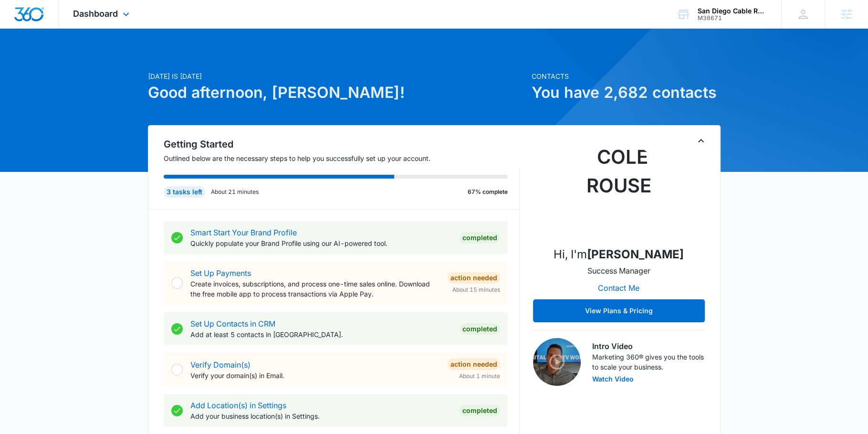 The height and width of the screenshot is (434, 868). I want to click on span: About 15 minutes, so click(476, 290).